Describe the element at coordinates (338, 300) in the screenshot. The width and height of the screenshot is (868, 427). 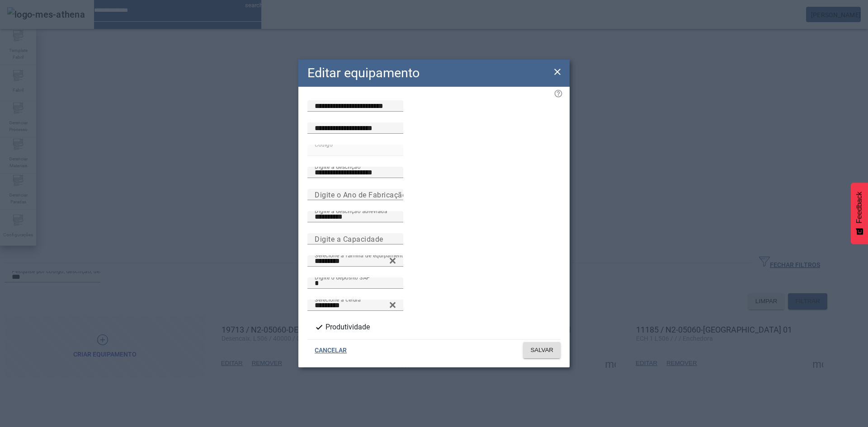
I see `mat-label: Selecione a célula` at that location.